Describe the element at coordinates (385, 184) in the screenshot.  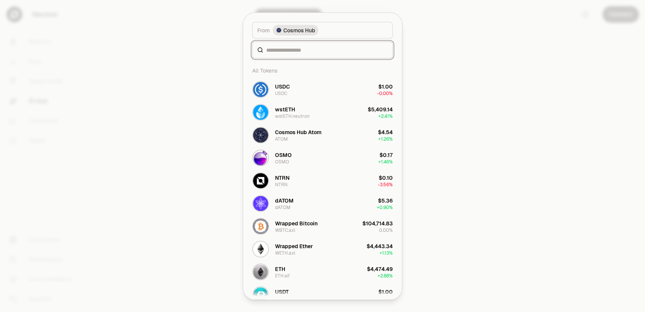
I see `span: -3.56%` at that location.